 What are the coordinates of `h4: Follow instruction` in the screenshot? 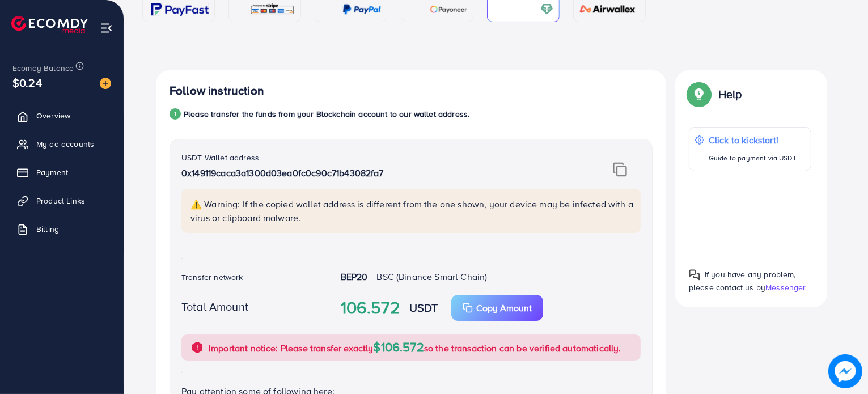 It's located at (216, 91).